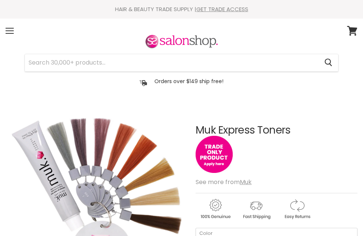 This screenshot has height=236, width=363. Describe the element at coordinates (182, 63) in the screenshot. I see `form: Product` at that location.